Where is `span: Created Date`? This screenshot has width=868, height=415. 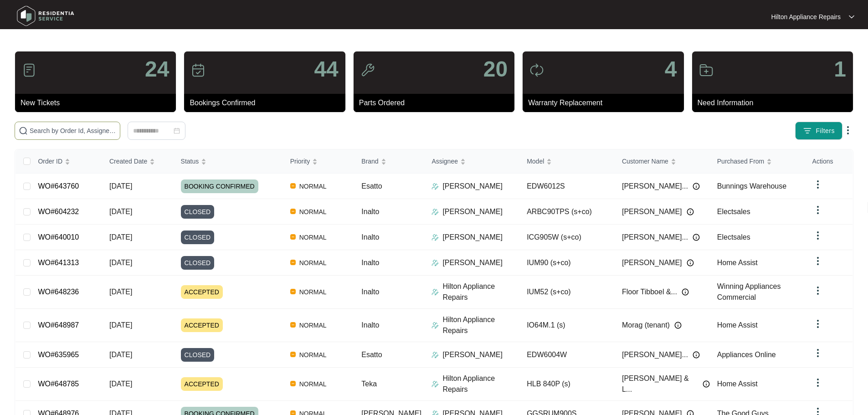 span: Created Date is located at coordinates (128, 161).